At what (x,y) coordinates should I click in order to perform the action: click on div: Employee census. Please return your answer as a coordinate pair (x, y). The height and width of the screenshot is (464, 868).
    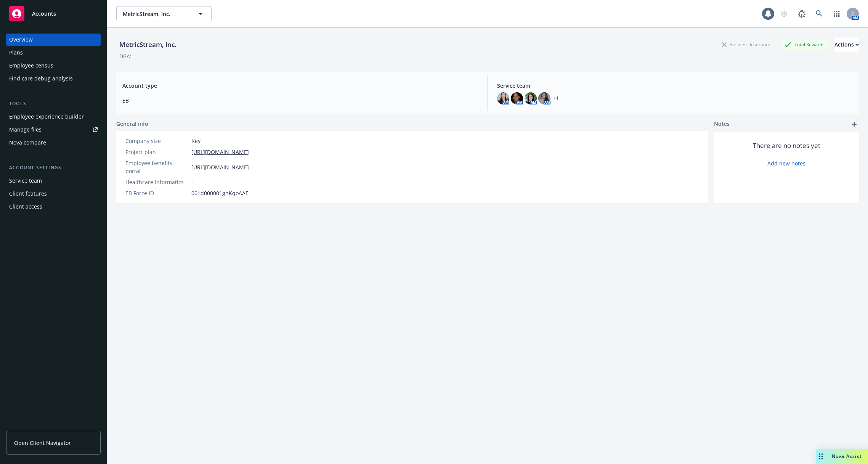
    Looking at the image, I should click on (32, 65).